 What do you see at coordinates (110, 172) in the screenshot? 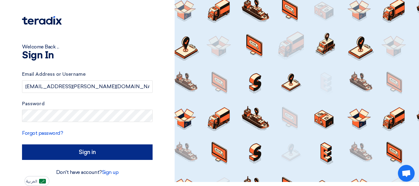
I see `a: Sign up` at bounding box center [110, 172].